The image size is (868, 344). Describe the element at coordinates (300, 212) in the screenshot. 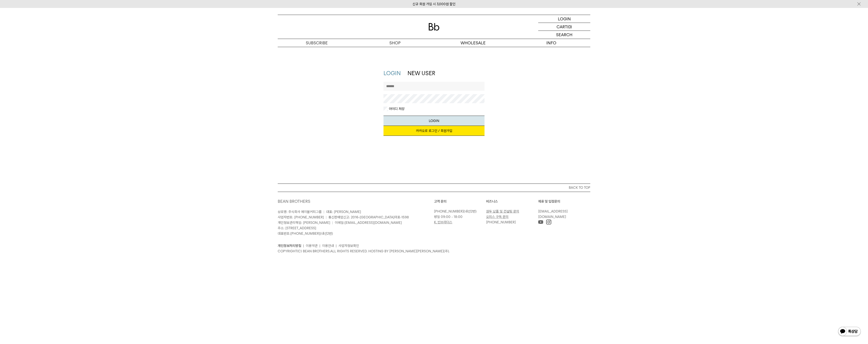

I see `span: 상호명: 주식회사 에이블커피그룹` at that location.